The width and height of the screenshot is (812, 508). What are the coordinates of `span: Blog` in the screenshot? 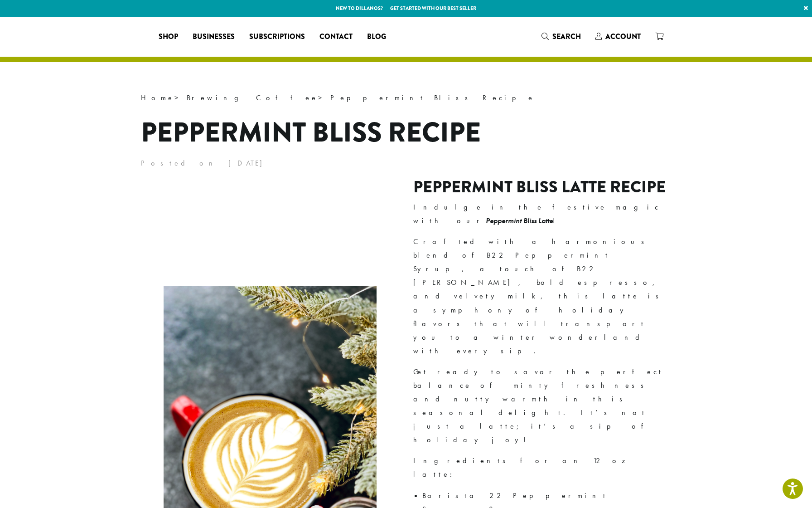 It's located at (376, 36).